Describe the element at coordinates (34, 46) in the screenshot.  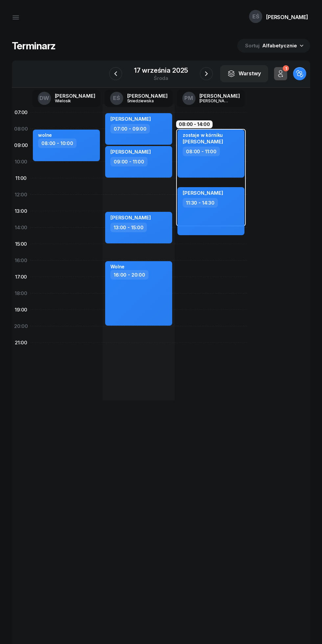
I see `h1: Terminarz` at that location.